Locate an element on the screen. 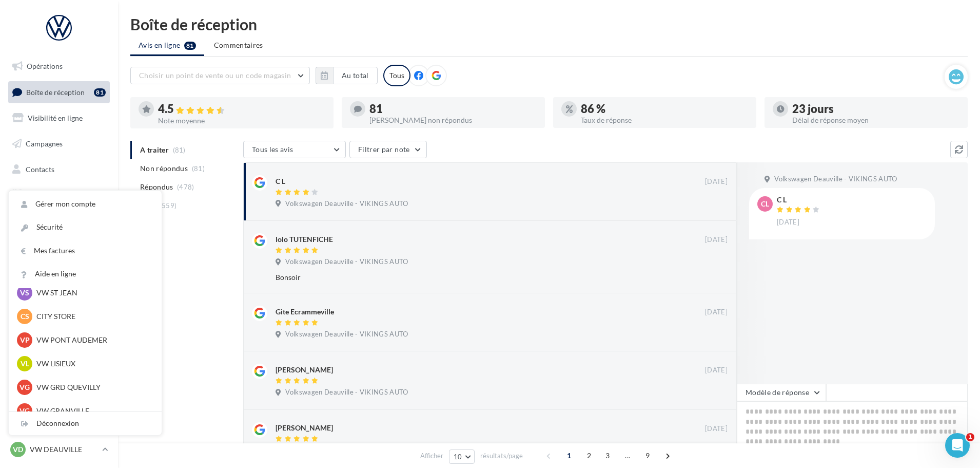 The height and width of the screenshot is (468, 980). div: Déconnexion is located at coordinates (85, 423).